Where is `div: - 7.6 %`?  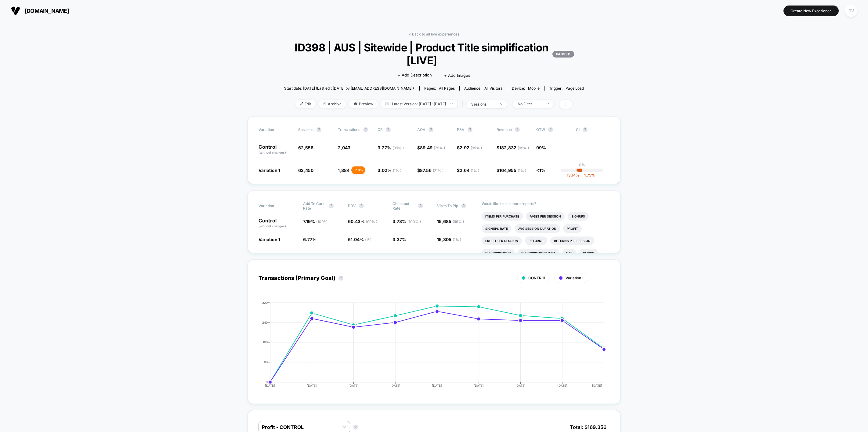 div: - 7.6 % is located at coordinates (359, 170).